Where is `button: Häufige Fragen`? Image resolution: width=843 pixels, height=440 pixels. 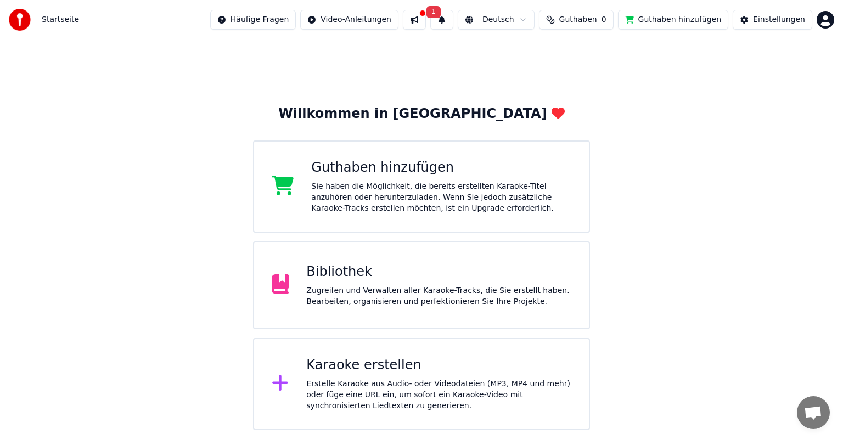
button: Häufige Fragen is located at coordinates (253, 20).